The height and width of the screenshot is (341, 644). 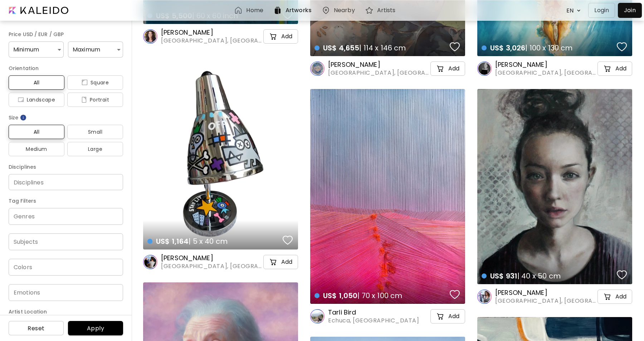 What do you see at coordinates (386, 10) in the screenshot?
I see `h6: Artists` at bounding box center [386, 10].